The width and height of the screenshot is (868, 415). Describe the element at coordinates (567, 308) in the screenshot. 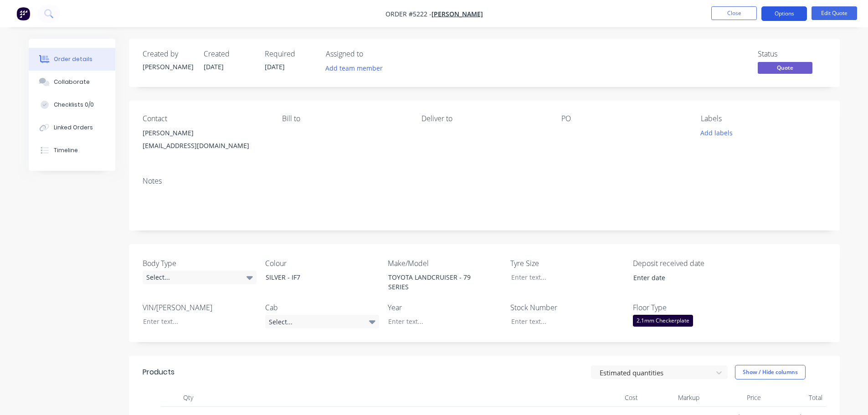

I see `label: Stock Number` at that location.